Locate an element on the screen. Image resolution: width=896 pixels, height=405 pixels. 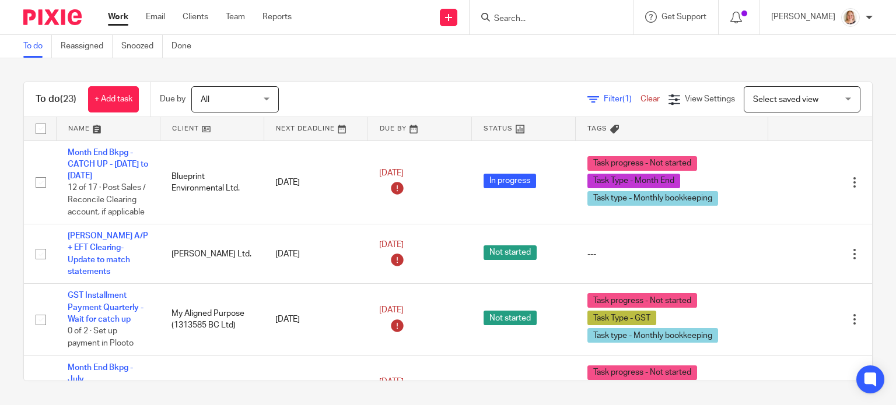
a: To do is located at coordinates (37, 46).